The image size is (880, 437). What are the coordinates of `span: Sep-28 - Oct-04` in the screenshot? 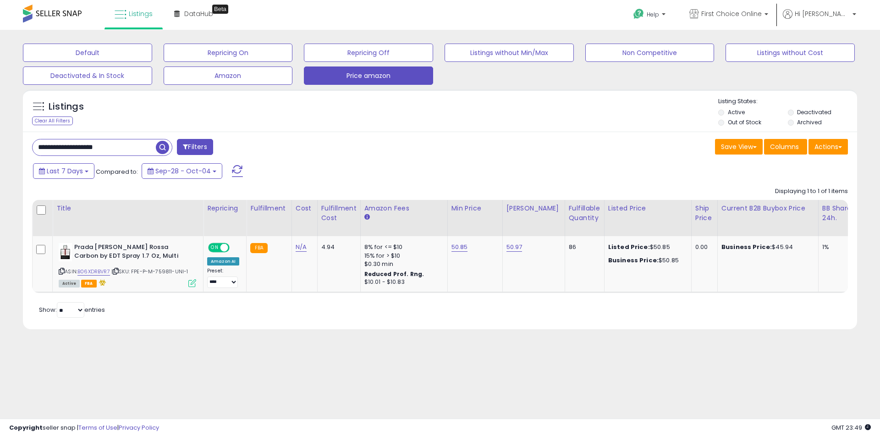 It's located at (183, 171).